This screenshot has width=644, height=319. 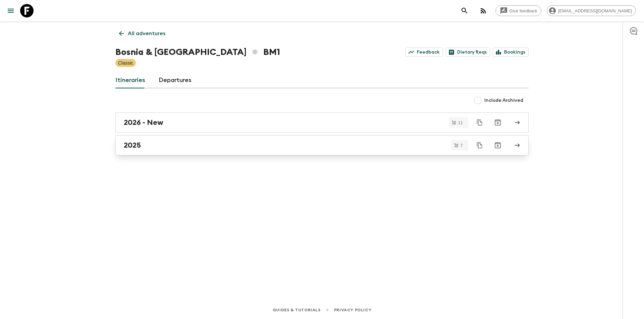 What do you see at coordinates (468, 53) in the screenshot?
I see `a: Dietary Reqs` at bounding box center [468, 53].